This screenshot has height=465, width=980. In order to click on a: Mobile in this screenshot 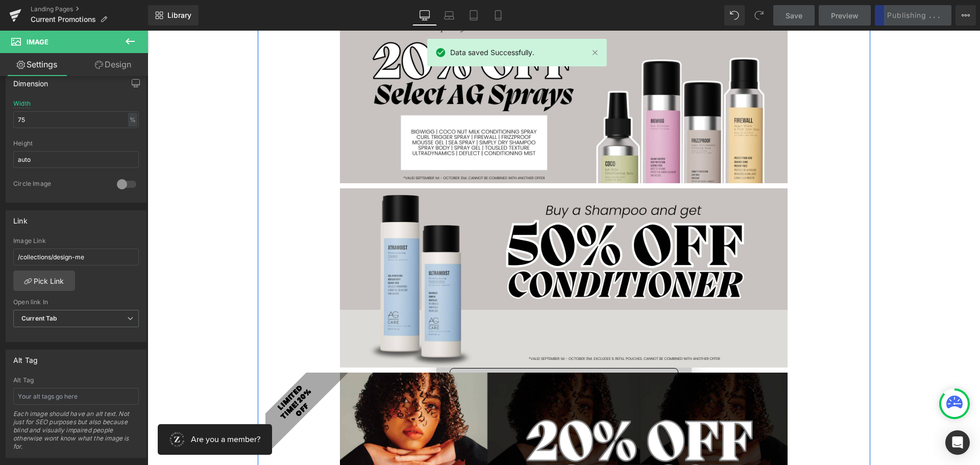, I will do `click(498, 16)`.